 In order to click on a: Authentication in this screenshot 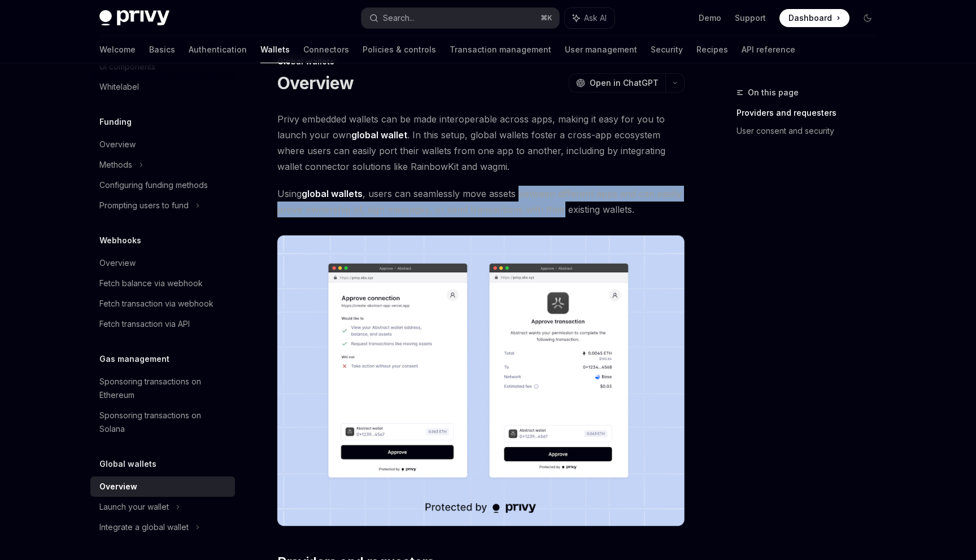, I will do `click(217, 49)`.